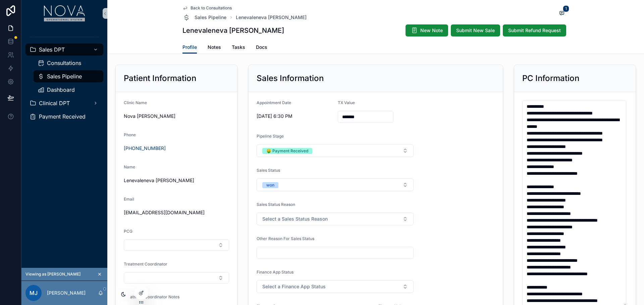  What do you see at coordinates (34, 293) in the screenshot?
I see `span: MJ` at bounding box center [34, 293].